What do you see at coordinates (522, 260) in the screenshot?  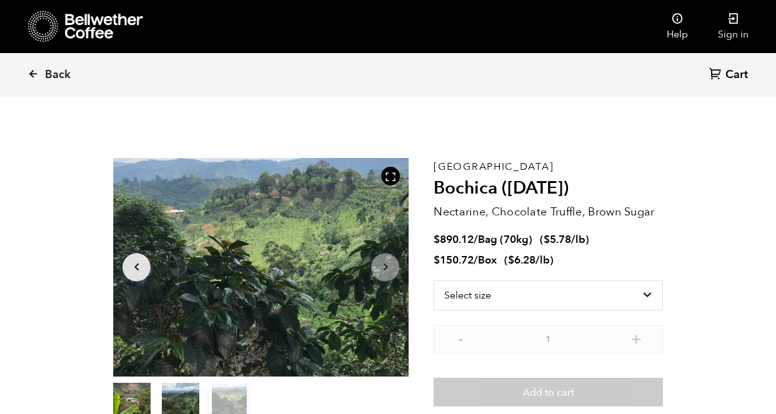 I see `bdi: 6.28` at bounding box center [522, 260].